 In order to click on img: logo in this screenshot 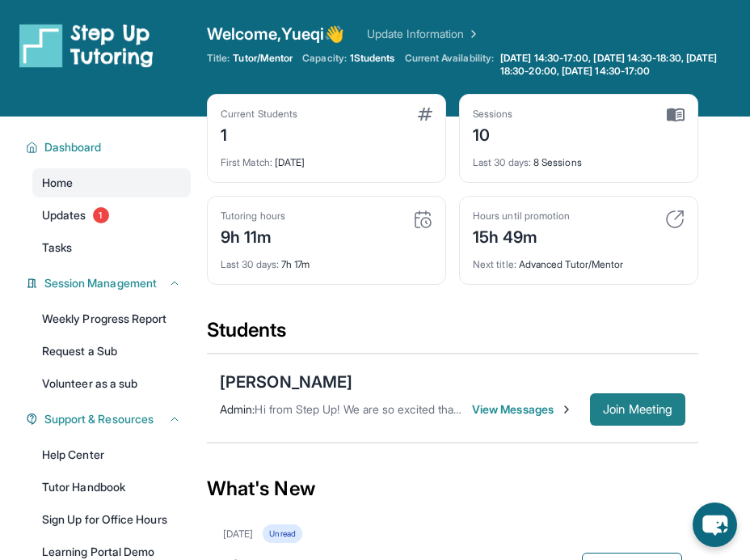, I will do `click(87, 45)`.